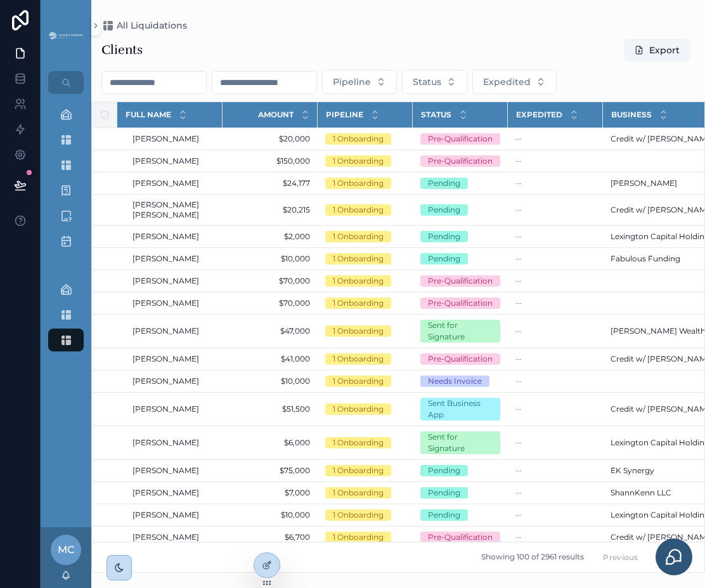 The height and width of the screenshot is (588, 705). I want to click on a: $51,500, so click(270, 409).